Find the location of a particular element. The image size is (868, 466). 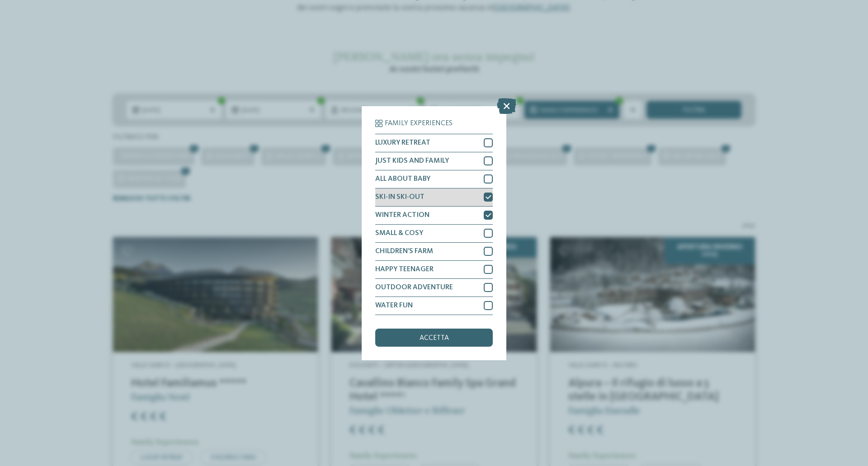

span: Family Experiences is located at coordinates (418, 124).